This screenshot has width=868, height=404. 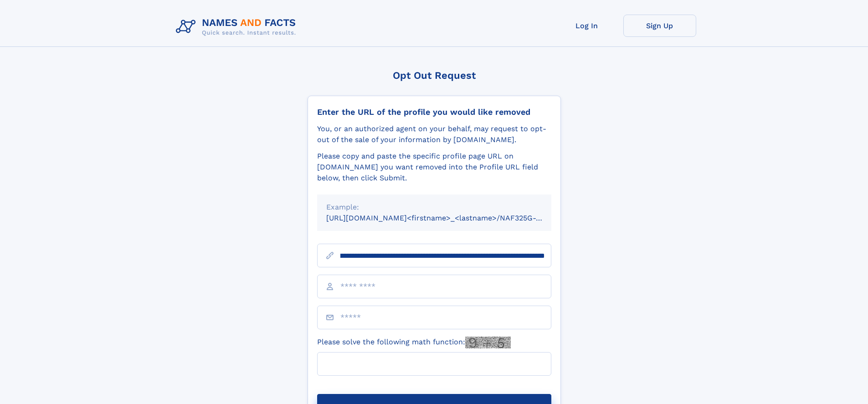 I want to click on div: Example:, so click(x=434, y=207).